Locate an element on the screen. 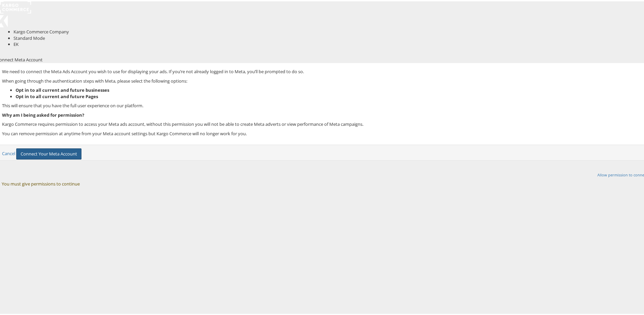 The width and height of the screenshot is (644, 315). p: When going through the authentication steps with Meta, please select the following options: is located at coordinates (323, 79).